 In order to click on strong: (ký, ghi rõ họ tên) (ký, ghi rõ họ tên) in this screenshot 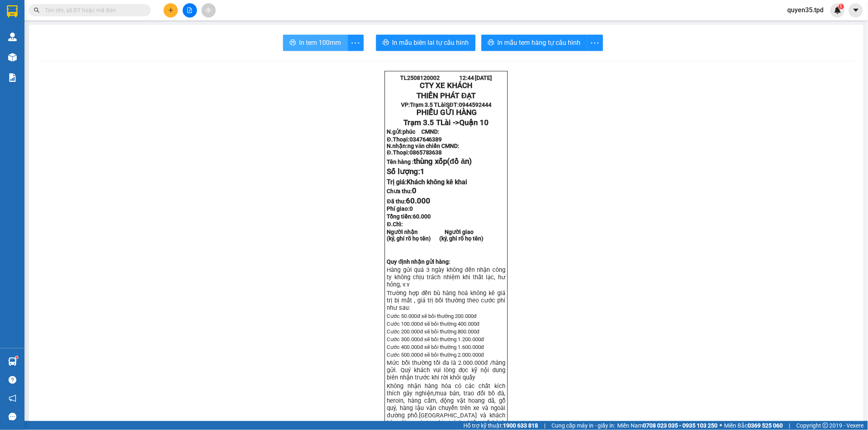, I will do `click(435, 239)`.